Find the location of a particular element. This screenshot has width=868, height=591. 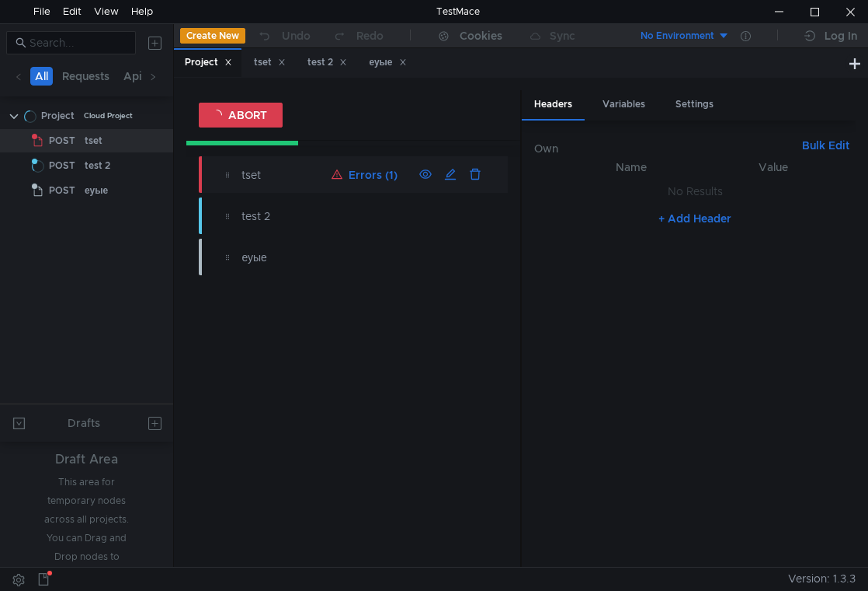

div: Cookies is located at coordinates (481, 36).